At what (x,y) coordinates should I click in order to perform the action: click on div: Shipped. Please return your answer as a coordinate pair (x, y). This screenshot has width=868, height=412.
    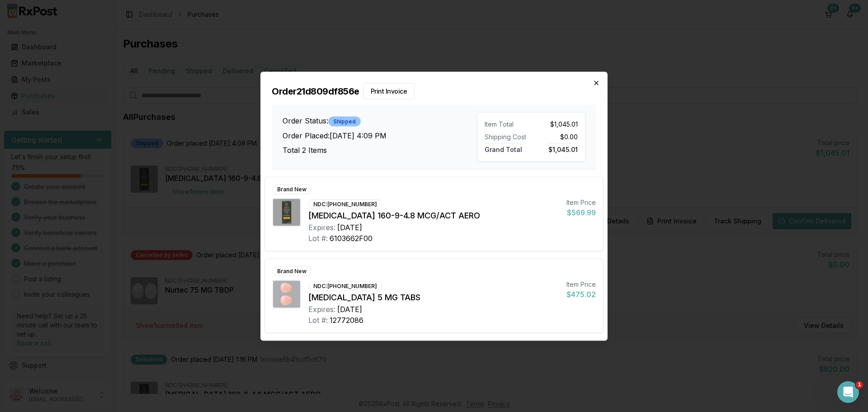
    Looking at the image, I should click on (344, 121).